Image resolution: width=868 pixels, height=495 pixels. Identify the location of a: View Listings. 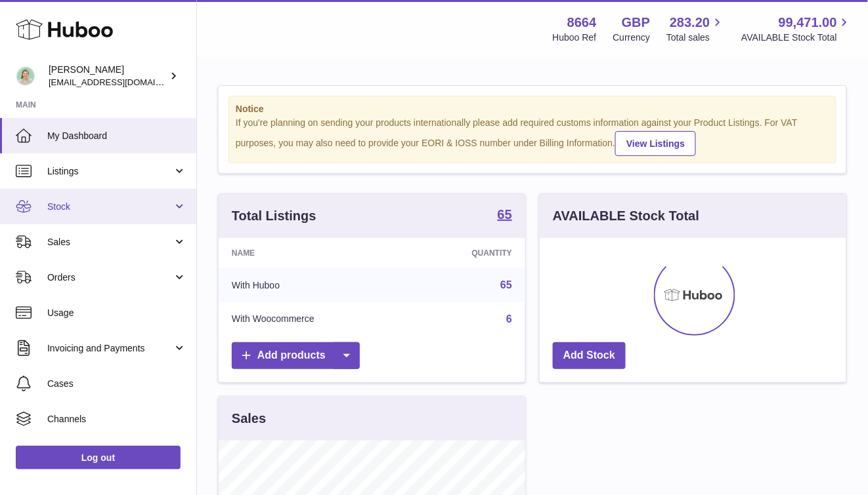
(655, 143).